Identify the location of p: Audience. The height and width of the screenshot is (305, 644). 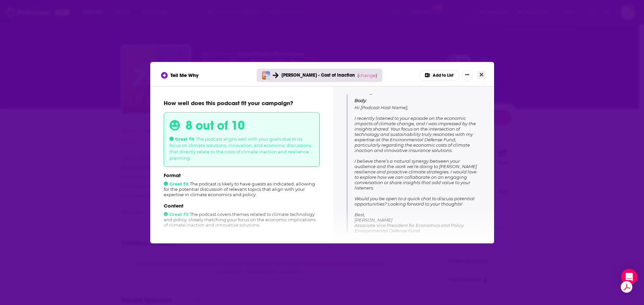
(242, 236).